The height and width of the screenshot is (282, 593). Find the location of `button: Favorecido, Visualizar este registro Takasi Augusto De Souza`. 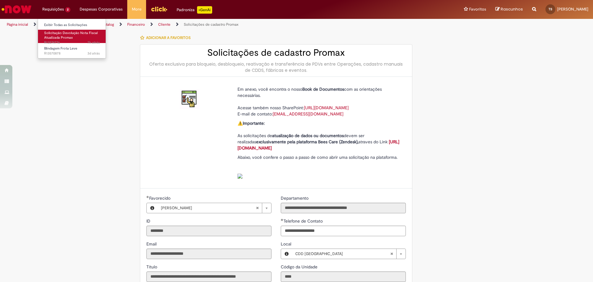

button: Favorecido, Visualizar este registro Takasi Augusto De Souza is located at coordinates (152, 208).